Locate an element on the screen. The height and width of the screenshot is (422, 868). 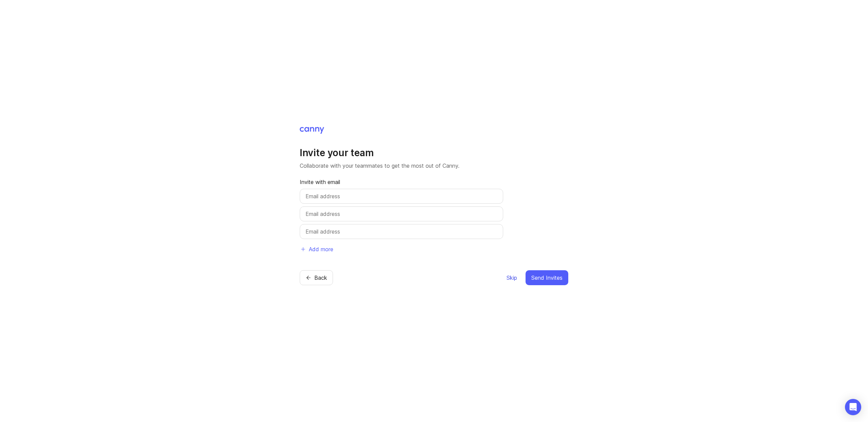
span: Send Invites is located at coordinates (547, 278).